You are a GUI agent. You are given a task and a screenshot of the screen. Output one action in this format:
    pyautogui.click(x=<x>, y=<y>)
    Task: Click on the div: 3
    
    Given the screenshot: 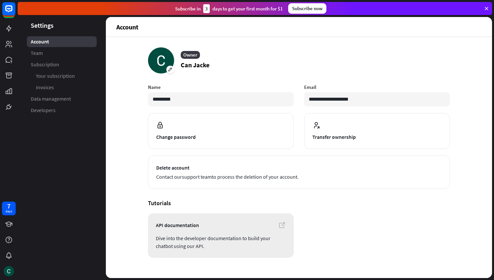 What is the action you would take?
    pyautogui.click(x=206, y=8)
    